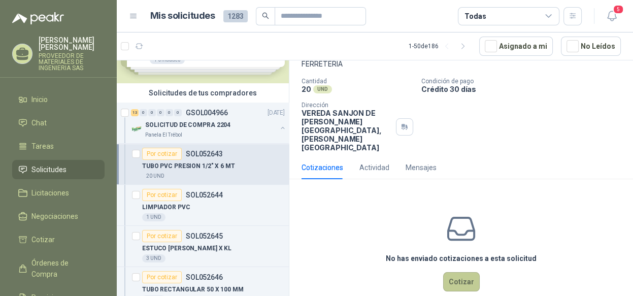 This screenshot has width=633, height=296. What do you see at coordinates (265, 16) in the screenshot?
I see `span: search` at bounding box center [265, 16].